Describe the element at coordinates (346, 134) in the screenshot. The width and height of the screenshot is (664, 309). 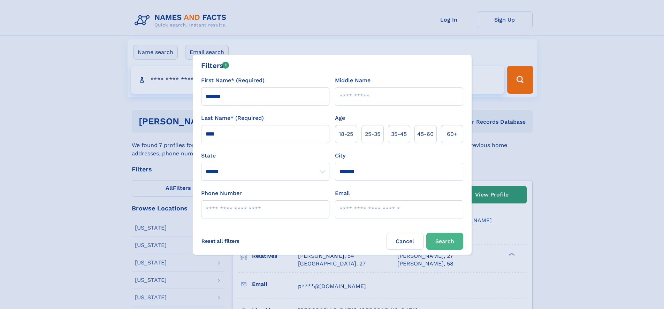
I see `span: 18‑25` at that location.